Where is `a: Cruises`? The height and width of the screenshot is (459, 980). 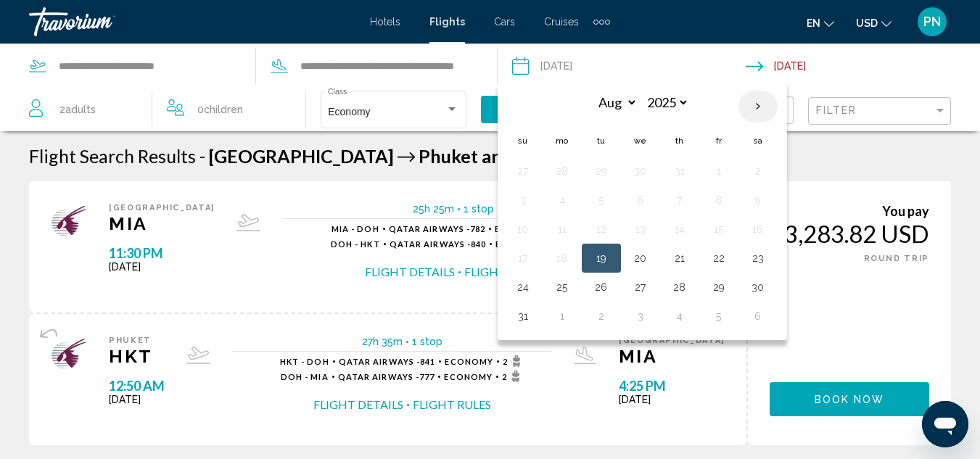
a: Cruises is located at coordinates (561, 22).